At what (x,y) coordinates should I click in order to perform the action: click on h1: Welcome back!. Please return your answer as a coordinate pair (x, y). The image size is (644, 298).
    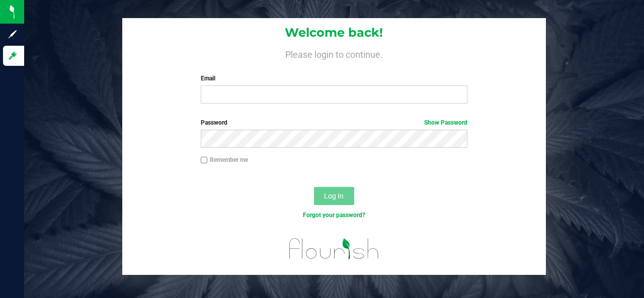
    Looking at the image, I should click on (334, 32).